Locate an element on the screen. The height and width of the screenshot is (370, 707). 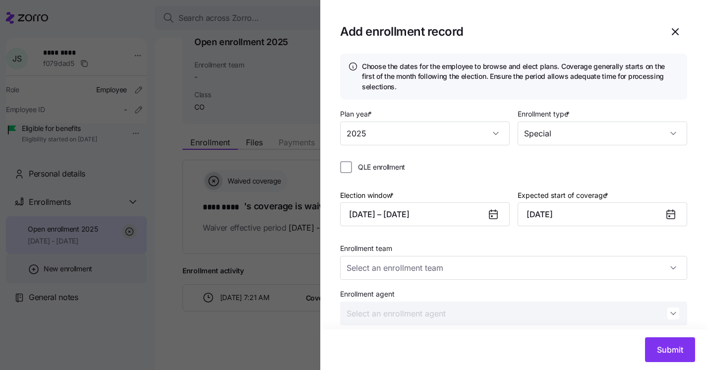
label: Enrollment type is located at coordinates (545, 114).